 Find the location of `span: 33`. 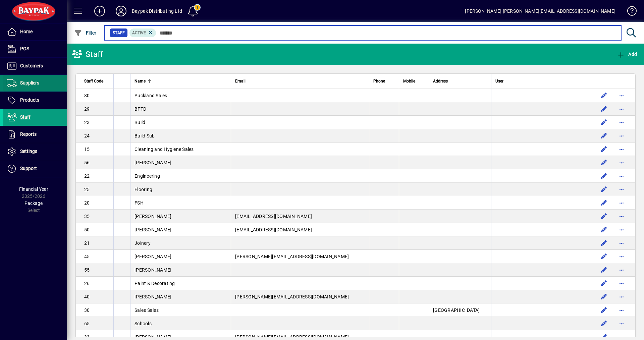

span: 33 is located at coordinates (87, 337).